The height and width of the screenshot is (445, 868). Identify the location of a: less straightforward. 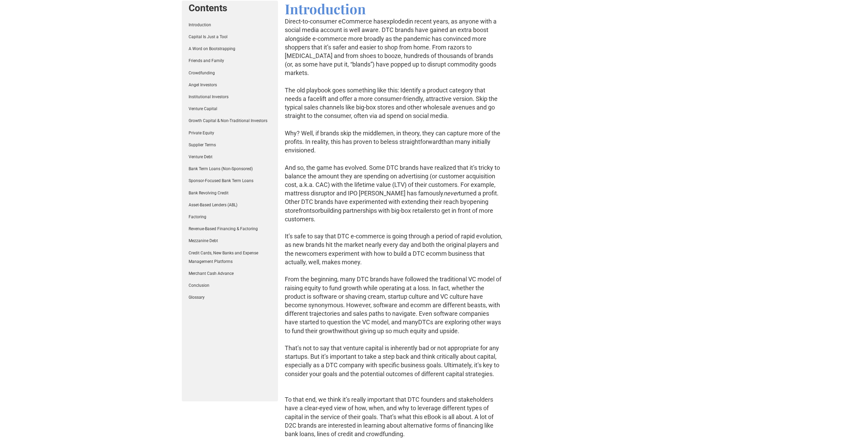
(414, 141).